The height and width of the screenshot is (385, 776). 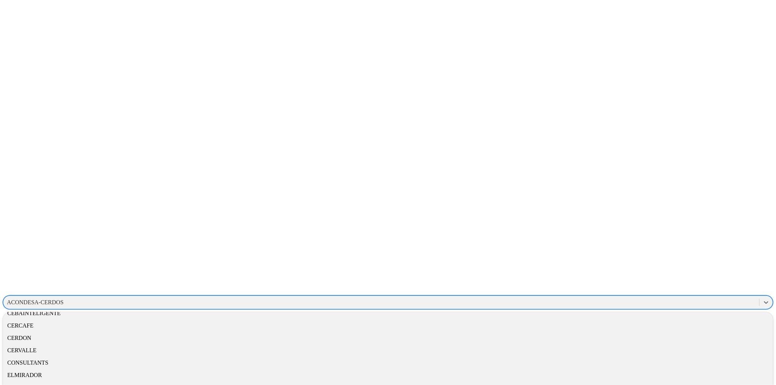 What do you see at coordinates (388, 350) in the screenshot?
I see `div: CERVALLE` at bounding box center [388, 350].